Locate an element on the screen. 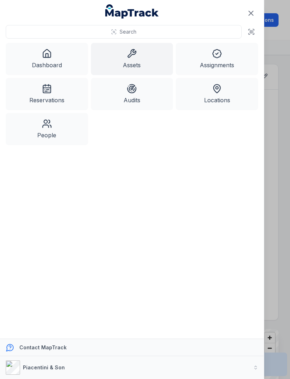 Image resolution: width=290 pixels, height=379 pixels. button: Search is located at coordinates (123, 32).